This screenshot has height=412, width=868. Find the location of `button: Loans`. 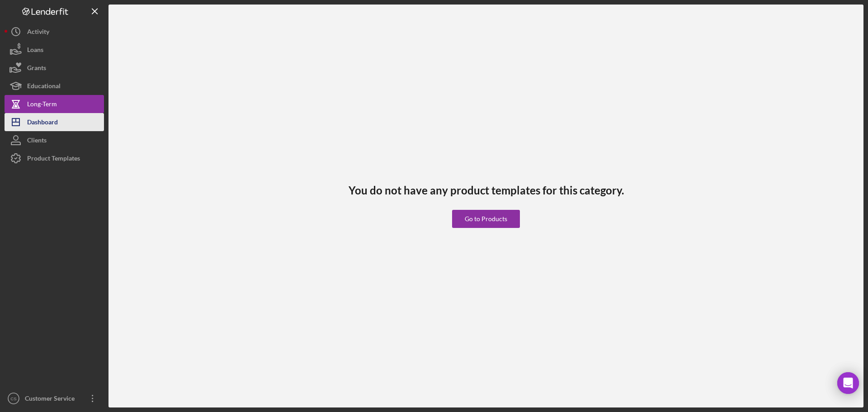

button: Loans is located at coordinates (54, 50).